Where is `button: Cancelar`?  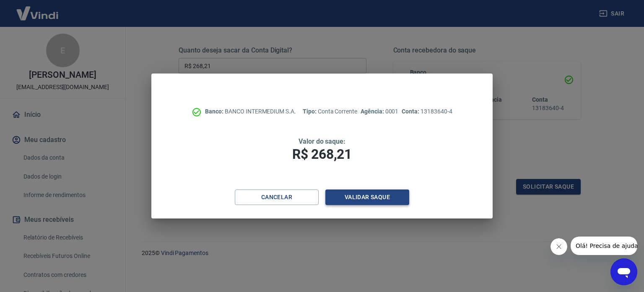 button: Cancelar is located at coordinates (277, 197).